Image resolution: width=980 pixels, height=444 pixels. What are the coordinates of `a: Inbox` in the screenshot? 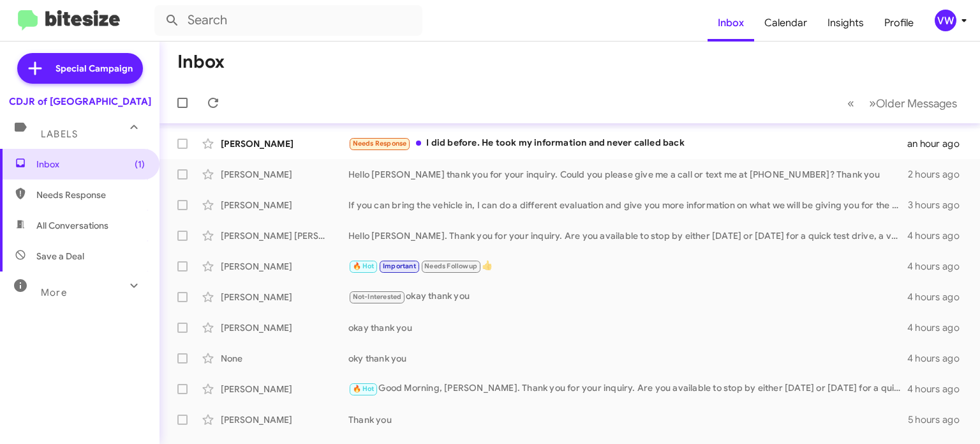 It's located at (731, 23).